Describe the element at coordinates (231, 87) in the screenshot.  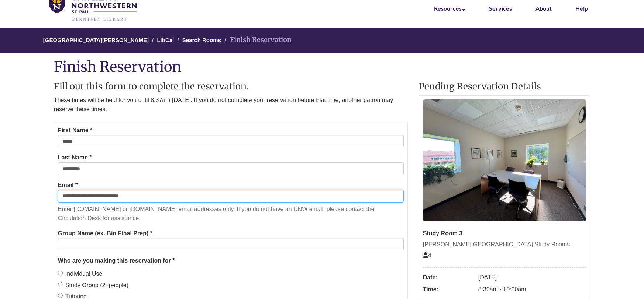
I see `h2: Fill out this form to complete the reservation.` at that location.